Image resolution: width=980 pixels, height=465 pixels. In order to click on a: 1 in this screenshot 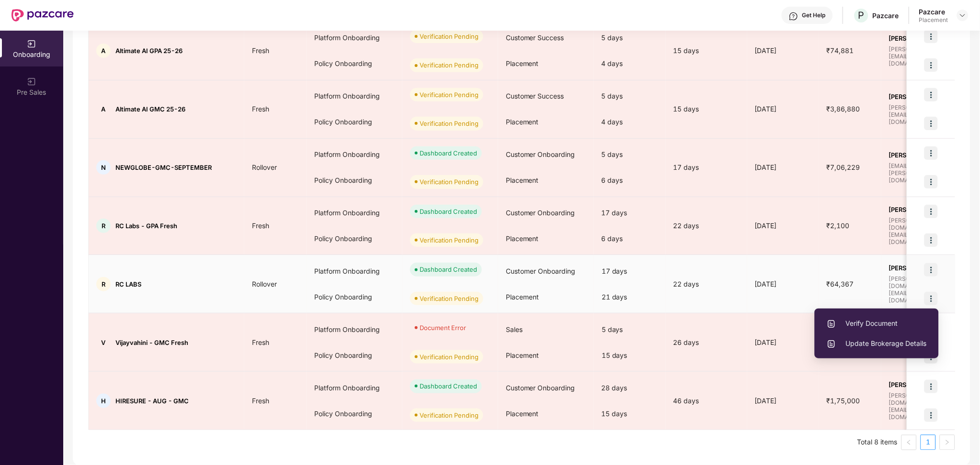, I will do `click(928, 442)`.